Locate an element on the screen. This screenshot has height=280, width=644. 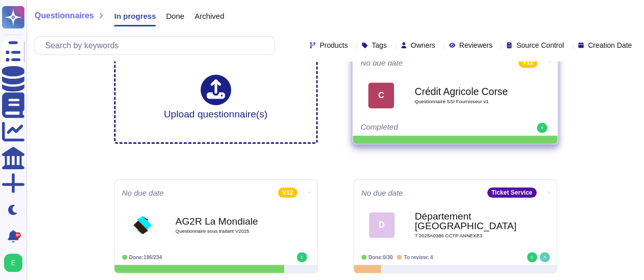
button: user is located at coordinates (15, 263).